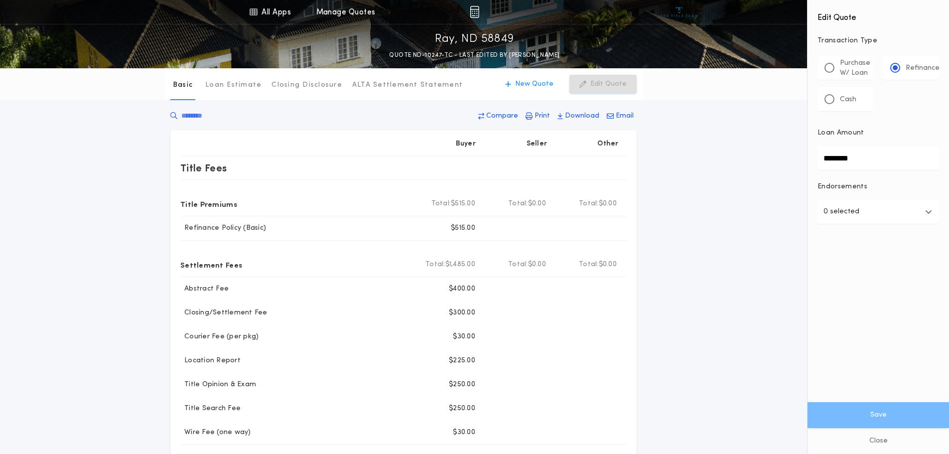  I want to click on p: Endorsements, so click(878, 187).